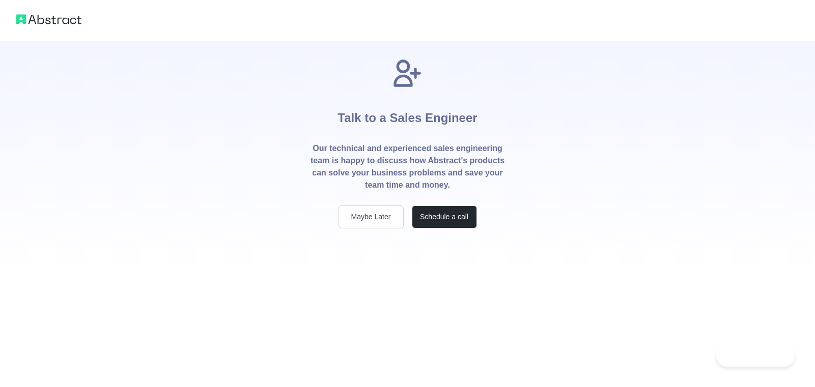 The height and width of the screenshot is (387, 815). What do you see at coordinates (49, 19) in the screenshot?
I see `img: Abstract logo` at bounding box center [49, 19].